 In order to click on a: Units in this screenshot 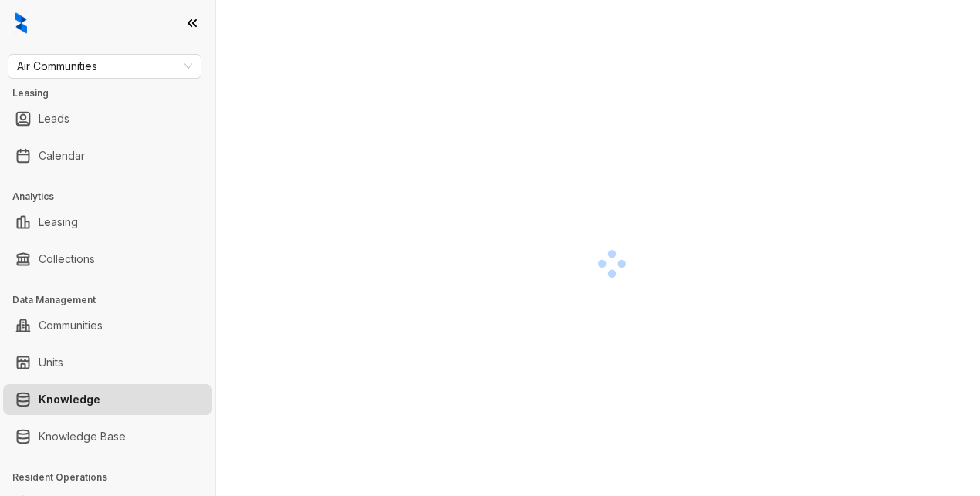, I will do `click(51, 363)`.